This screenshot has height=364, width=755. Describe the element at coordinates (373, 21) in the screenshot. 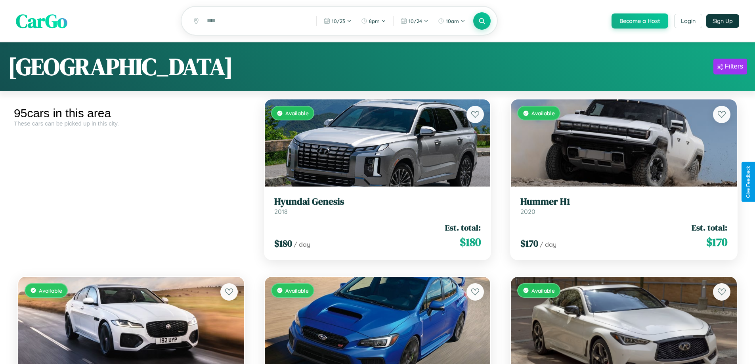

I see `button: 8pm` at that location.